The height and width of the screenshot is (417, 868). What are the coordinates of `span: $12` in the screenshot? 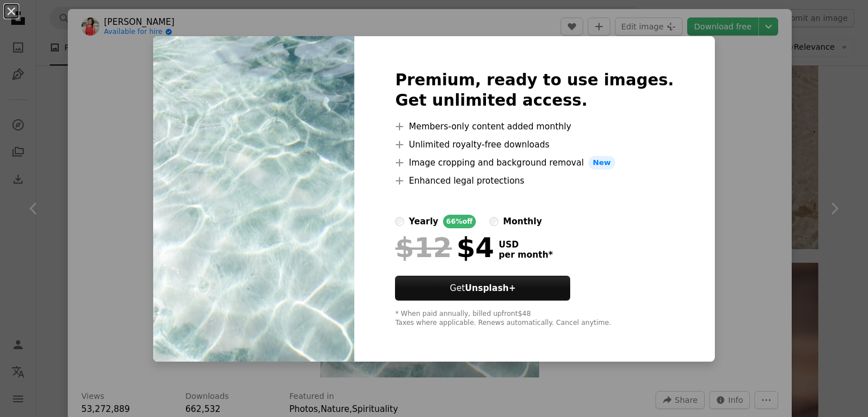 It's located at (423, 248).